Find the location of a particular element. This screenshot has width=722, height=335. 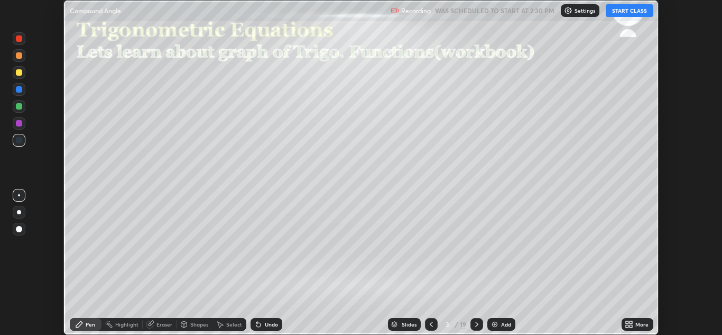

div: 19 is located at coordinates (463, 324).